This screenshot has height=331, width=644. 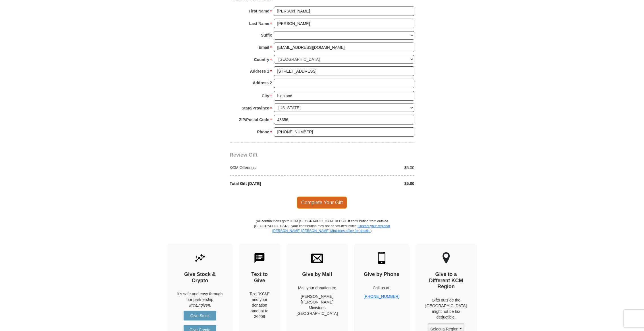 I want to click on strong: Suffix, so click(x=266, y=35).